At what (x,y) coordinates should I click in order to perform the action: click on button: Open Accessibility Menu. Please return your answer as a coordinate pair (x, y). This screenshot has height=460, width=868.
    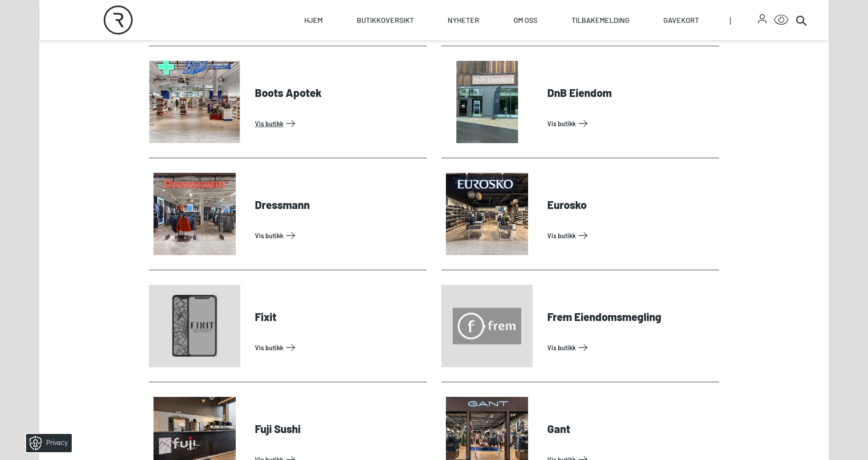
    Looking at the image, I should click on (782, 20).